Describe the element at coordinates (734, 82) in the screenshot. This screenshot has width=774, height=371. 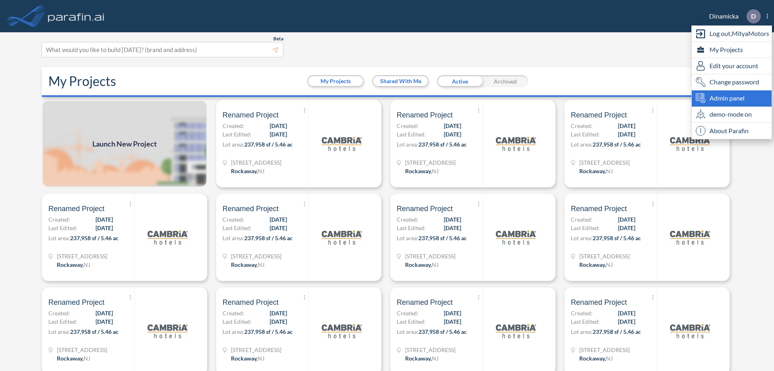
I see `span: Change password` at that location.